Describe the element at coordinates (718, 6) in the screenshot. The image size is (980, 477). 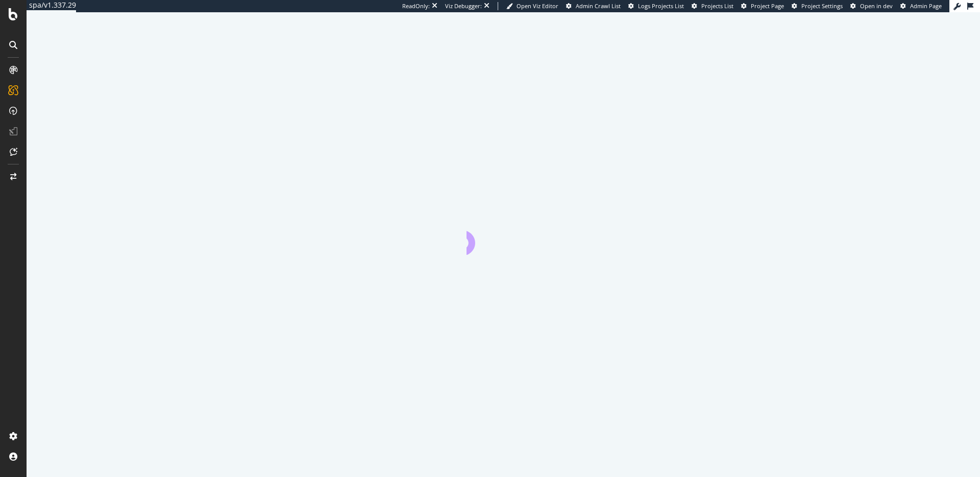
I see `span: Projects List` at that location.